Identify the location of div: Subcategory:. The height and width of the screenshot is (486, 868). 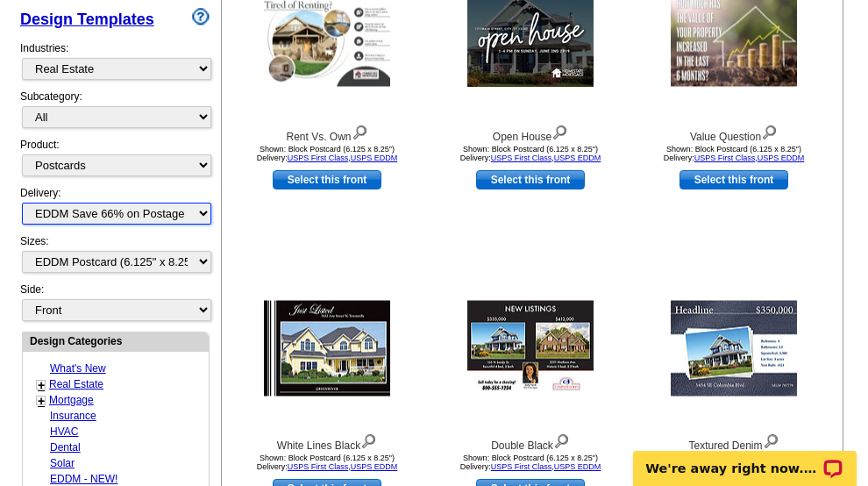
(115, 112).